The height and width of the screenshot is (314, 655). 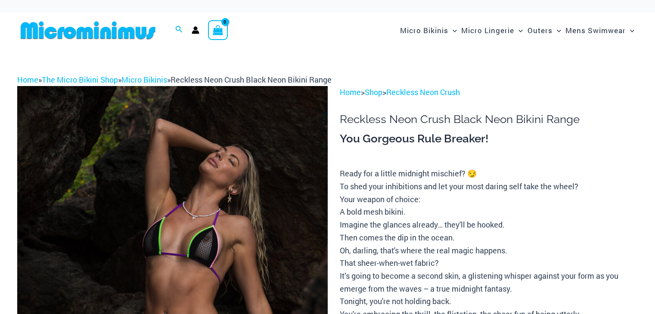 I want to click on img: MM SHOP LOGO FLAT, so click(x=88, y=30).